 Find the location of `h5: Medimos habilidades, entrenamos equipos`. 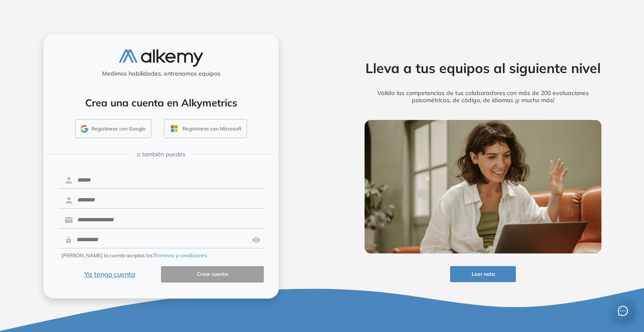

h5: Medimos habilidades, entrenamos equipos is located at coordinates (161, 73).